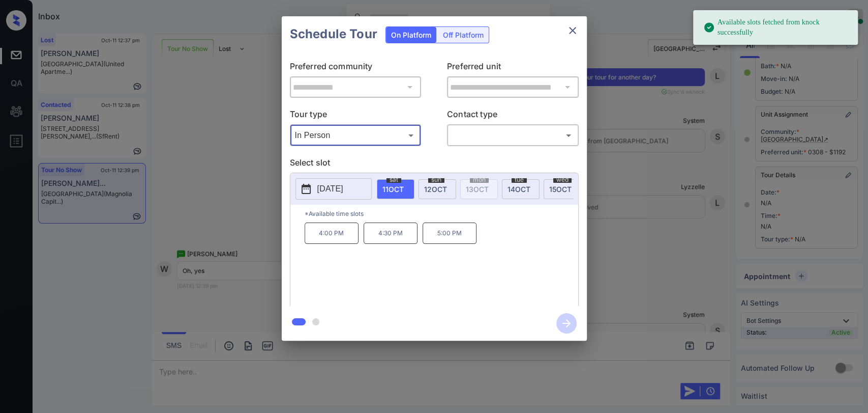  Describe the element at coordinates (450, 233) in the screenshot. I see `p: 5:00 PM` at that location.